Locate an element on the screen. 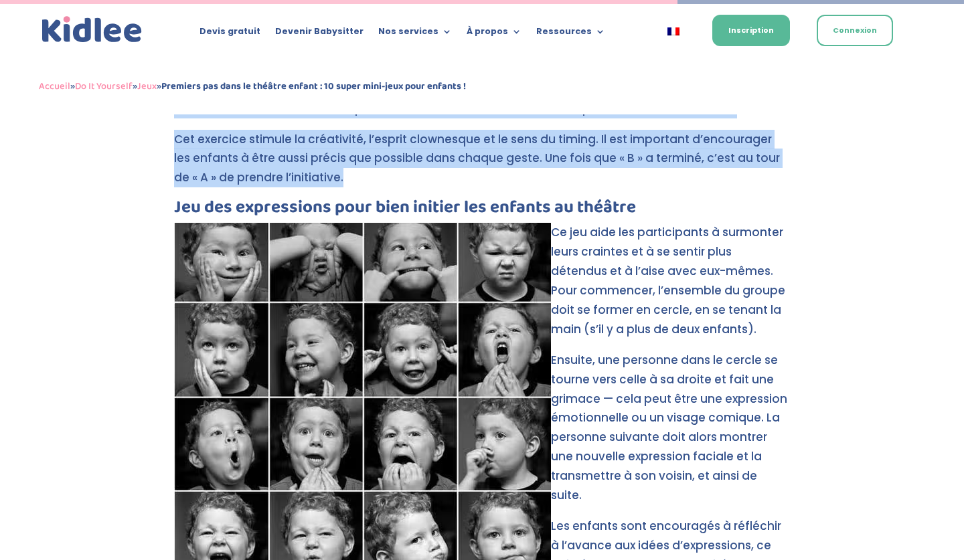  a: Do It Yourself is located at coordinates (104, 86).